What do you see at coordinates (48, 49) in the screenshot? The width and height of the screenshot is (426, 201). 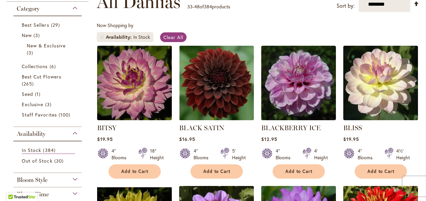 I see `a: New &amp; Exclusive` at bounding box center [48, 49].